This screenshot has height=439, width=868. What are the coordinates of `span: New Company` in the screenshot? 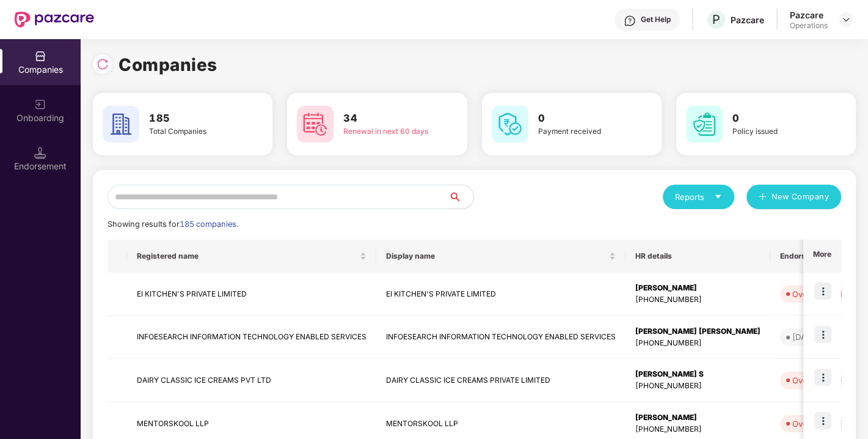 It's located at (800, 197).